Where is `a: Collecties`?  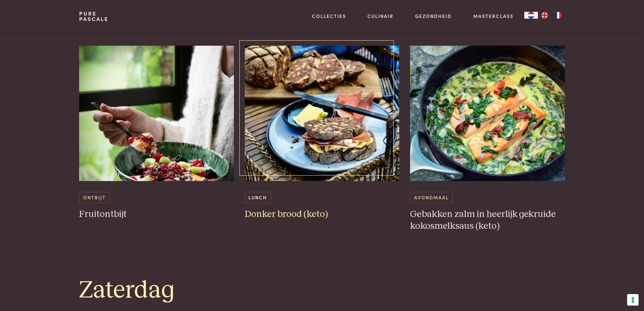
a: Collecties is located at coordinates (329, 16).